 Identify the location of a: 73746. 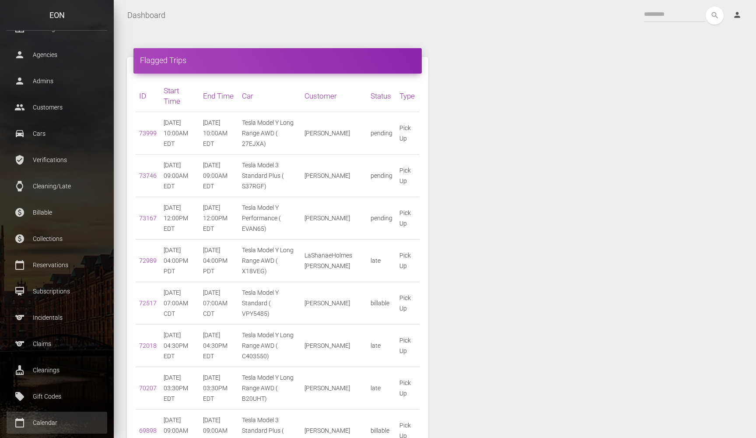
(148, 176).